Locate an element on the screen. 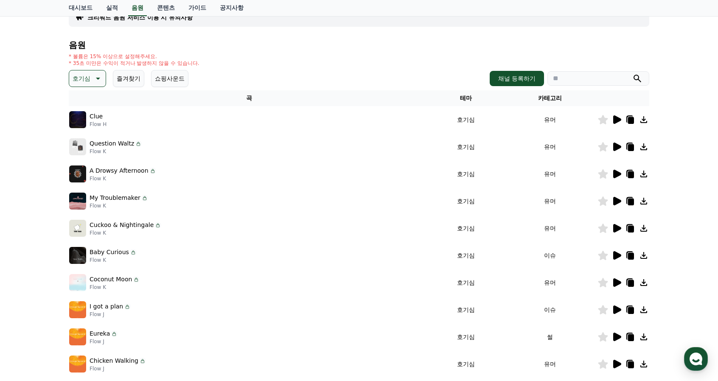  th: 곡 is located at coordinates (249, 98).